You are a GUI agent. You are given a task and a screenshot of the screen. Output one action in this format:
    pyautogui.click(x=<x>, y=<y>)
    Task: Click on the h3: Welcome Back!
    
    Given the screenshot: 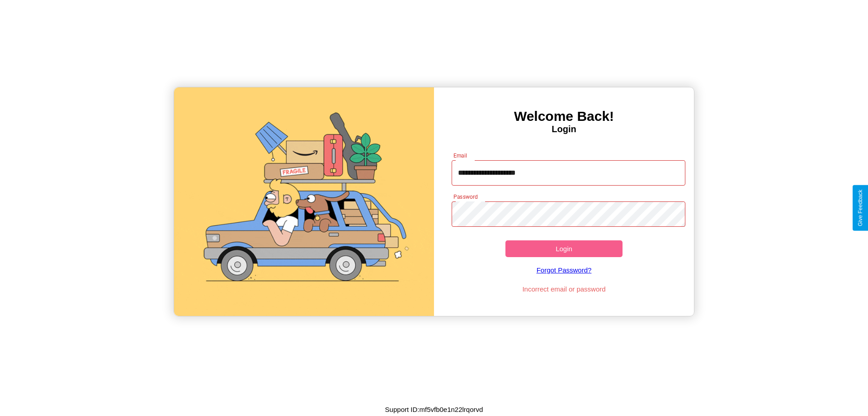 What is the action you would take?
    pyautogui.click(x=564, y=116)
    